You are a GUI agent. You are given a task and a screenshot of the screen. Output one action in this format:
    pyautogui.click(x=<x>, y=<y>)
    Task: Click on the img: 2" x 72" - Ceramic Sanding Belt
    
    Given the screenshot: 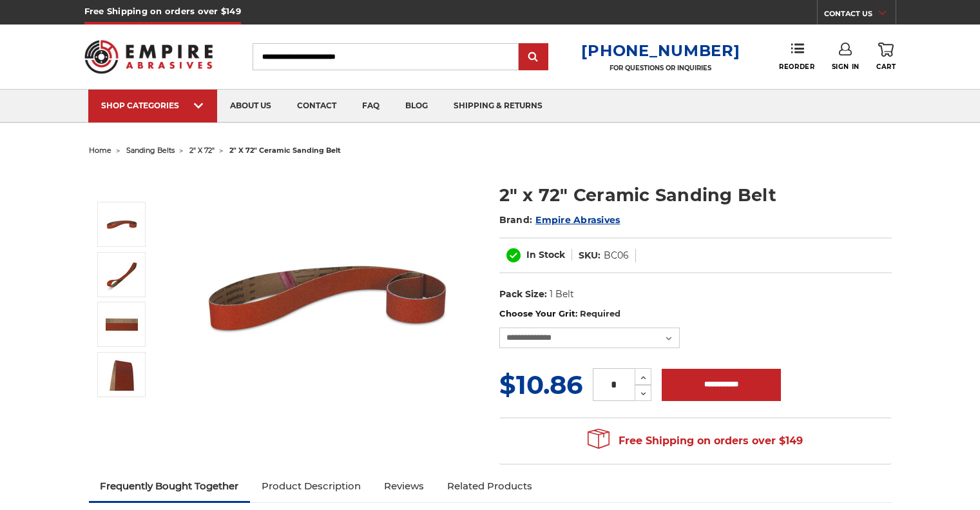 What is the action you would take?
    pyautogui.click(x=122, y=374)
    